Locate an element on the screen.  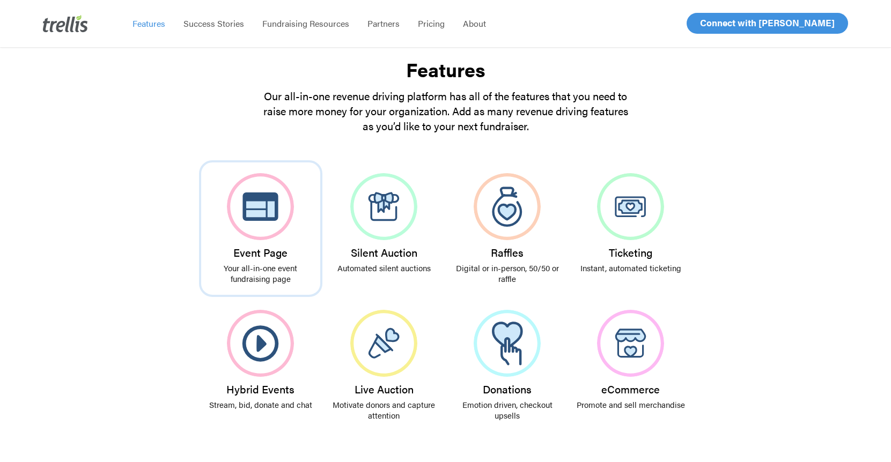
img: Trellis is located at coordinates (65, 24).